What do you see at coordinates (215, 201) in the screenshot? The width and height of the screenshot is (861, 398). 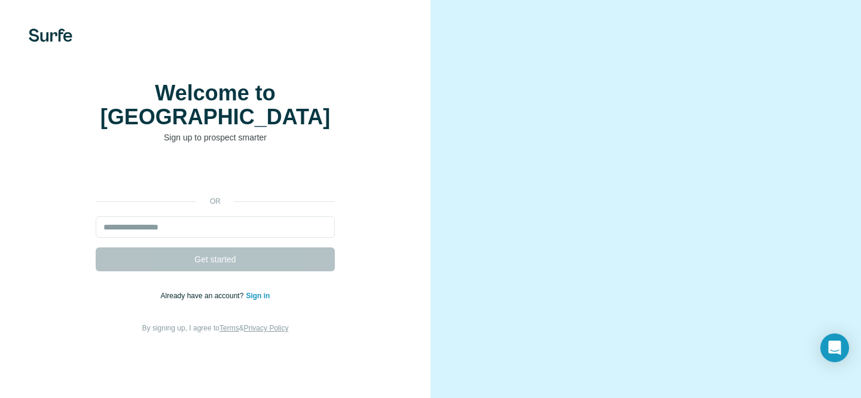 I see `p: or` at bounding box center [215, 201].